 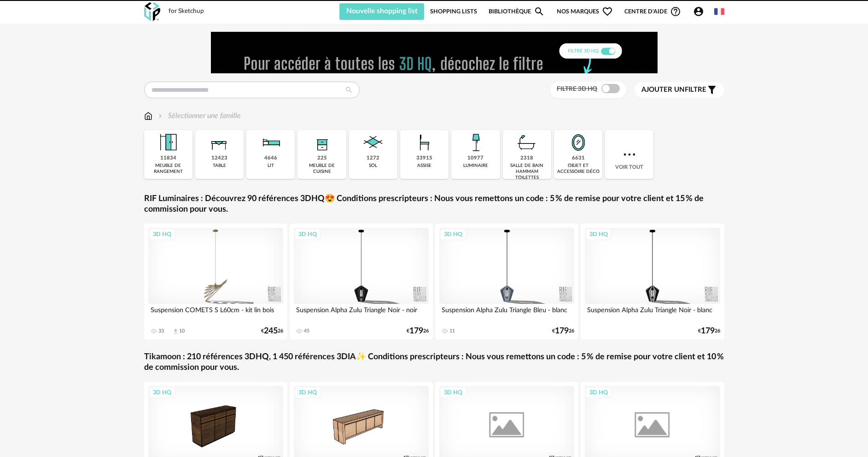 I want to click on span: Filtre 3D HQ, so click(x=577, y=89).